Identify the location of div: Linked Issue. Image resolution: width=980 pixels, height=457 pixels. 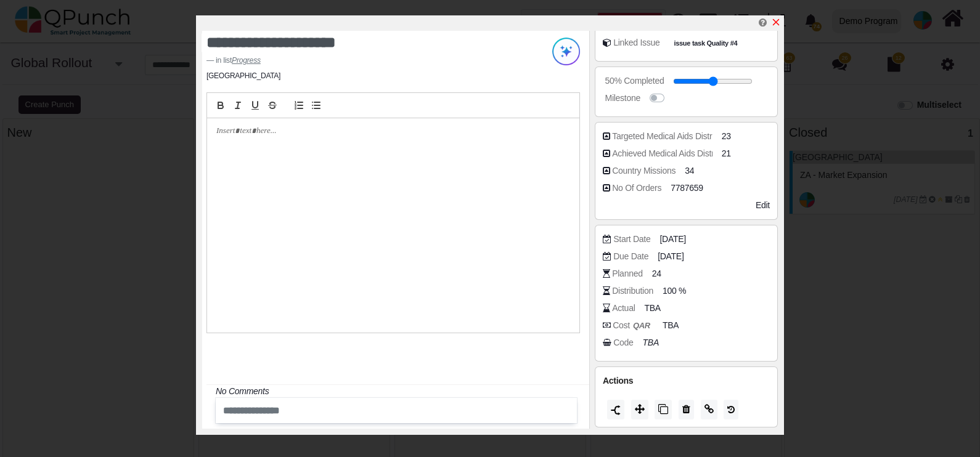
(636, 42).